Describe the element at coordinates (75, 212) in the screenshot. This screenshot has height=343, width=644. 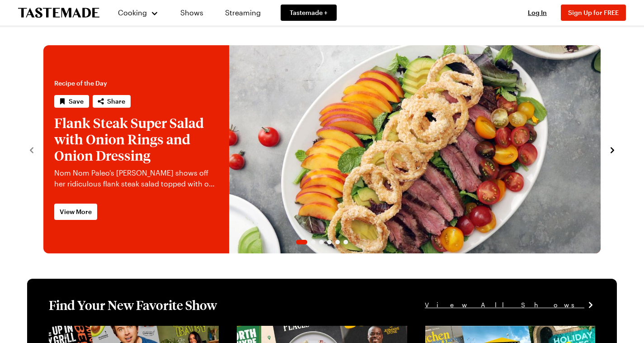
I see `a: View More` at that location.